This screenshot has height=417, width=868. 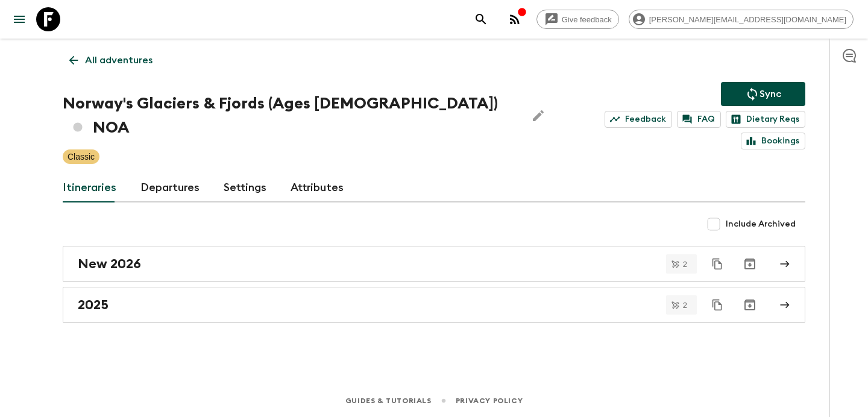 I want to click on span: Give feedback, so click(x=587, y=19).